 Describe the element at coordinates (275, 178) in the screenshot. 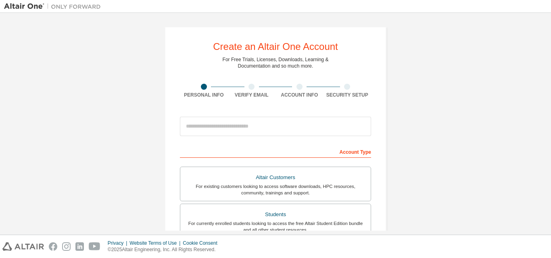

I see `div: Altair Customers` at that location.